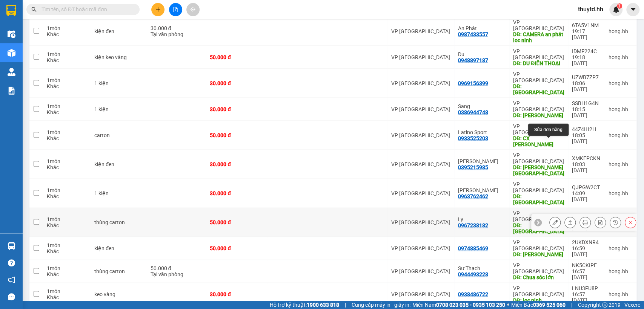 Image resolution: width=644 pixels, height=309 pixels. I want to click on div: kiện keo vàng, so click(119, 57).